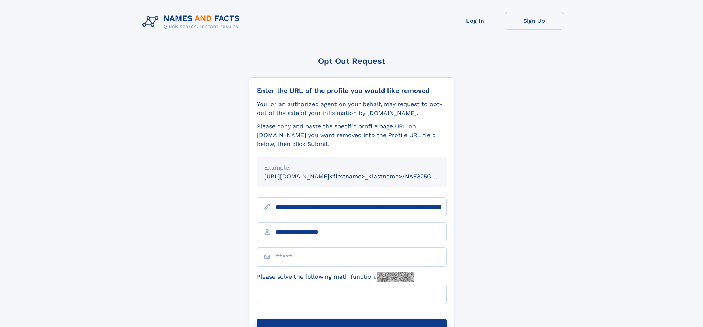 The image size is (703, 327). What do you see at coordinates (352, 91) in the screenshot?
I see `div: Enter the URL of the profile you would like removed` at bounding box center [352, 91].